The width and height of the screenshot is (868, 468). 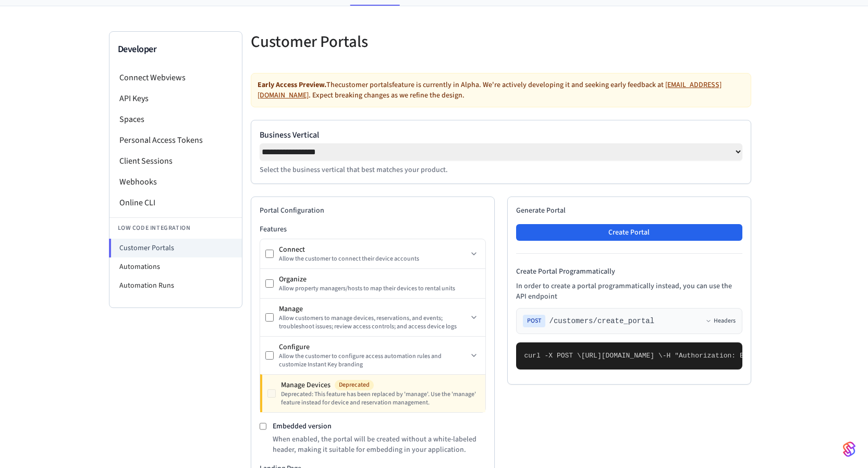 I want to click on h2: Generate Portal, so click(x=629, y=211).